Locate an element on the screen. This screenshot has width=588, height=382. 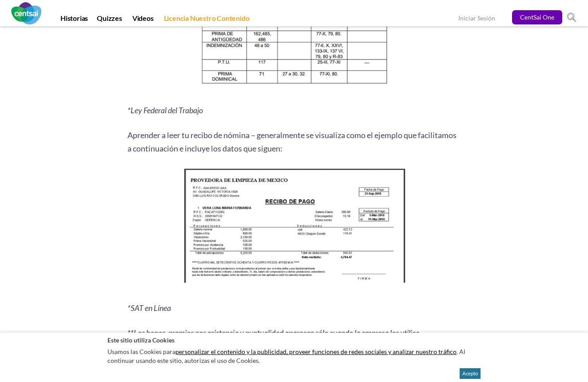
a: Historias is located at coordinates (74, 20).